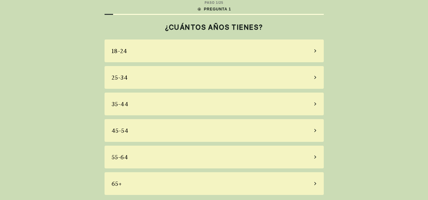 The height and width of the screenshot is (200, 428). Describe the element at coordinates (214, 9) in the screenshot. I see `div: PREGUNTA 1` at that location.